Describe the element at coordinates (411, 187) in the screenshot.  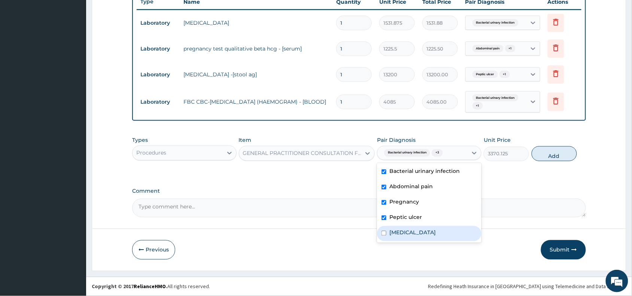
I see `label: Abdominal pain` at that location.